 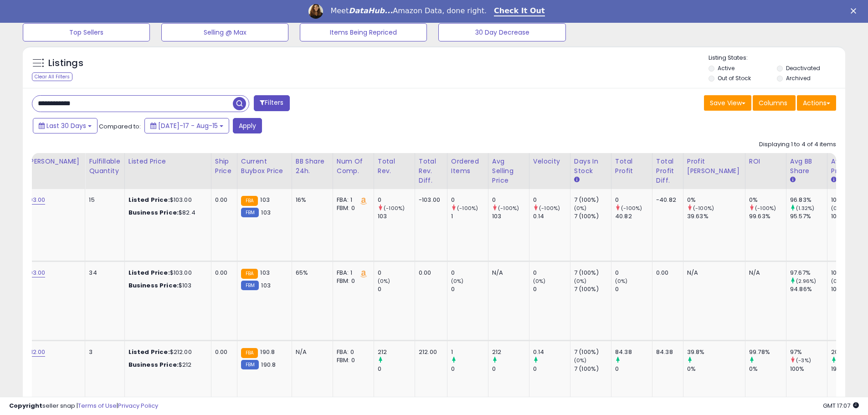 What do you see at coordinates (631, 166) in the screenshot?
I see `div: Total Profit` at bounding box center [631, 166].